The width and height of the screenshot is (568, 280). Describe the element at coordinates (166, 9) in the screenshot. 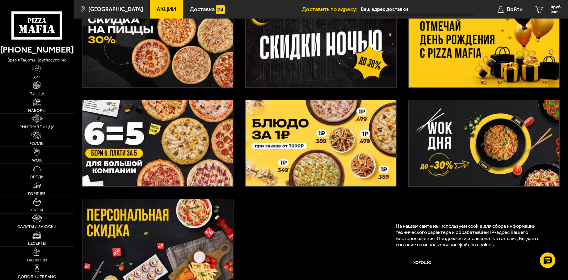

I see `span: Акции` at that location.